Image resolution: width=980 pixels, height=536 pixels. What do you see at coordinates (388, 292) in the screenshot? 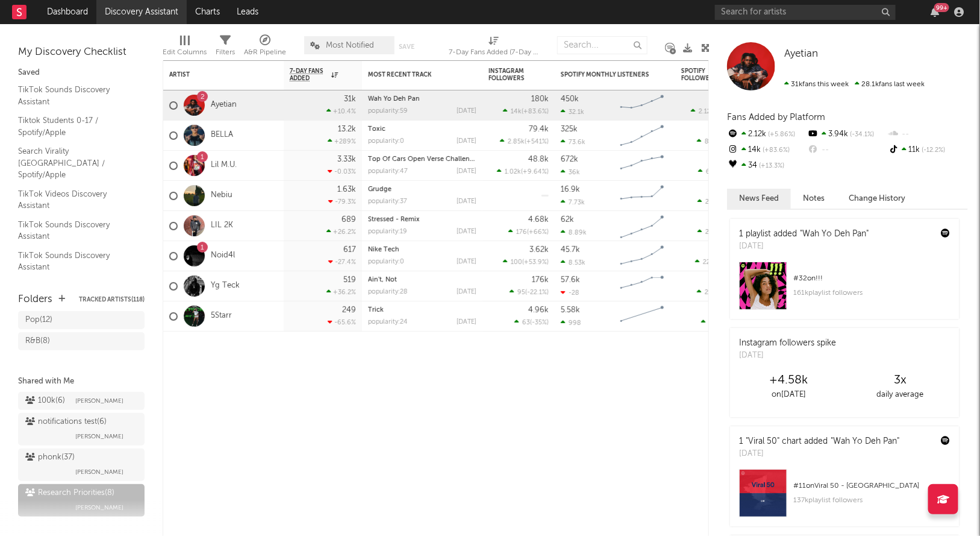
I see `div: popularity: 28` at bounding box center [388, 292].